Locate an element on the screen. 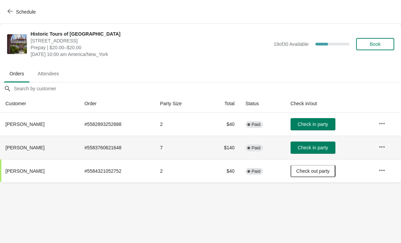 Image resolution: width=401 pixels, height=243 pixels. button: Check out party is located at coordinates (313, 171).